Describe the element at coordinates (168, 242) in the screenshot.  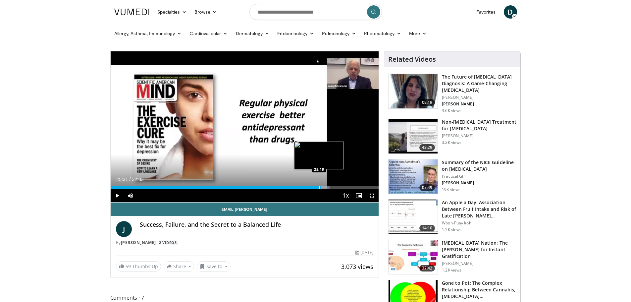
I see `a: 2 Videos` at that location.